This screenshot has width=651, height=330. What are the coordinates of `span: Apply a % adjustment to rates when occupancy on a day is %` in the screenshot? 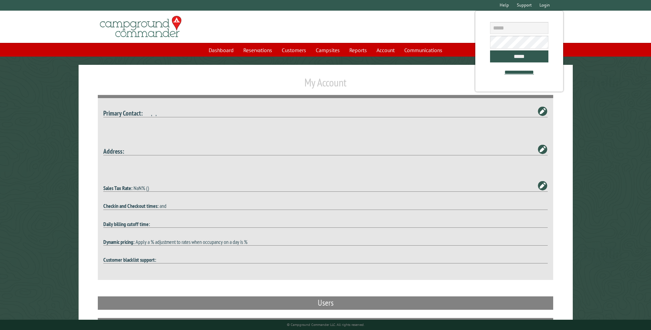 It's located at (192, 242).